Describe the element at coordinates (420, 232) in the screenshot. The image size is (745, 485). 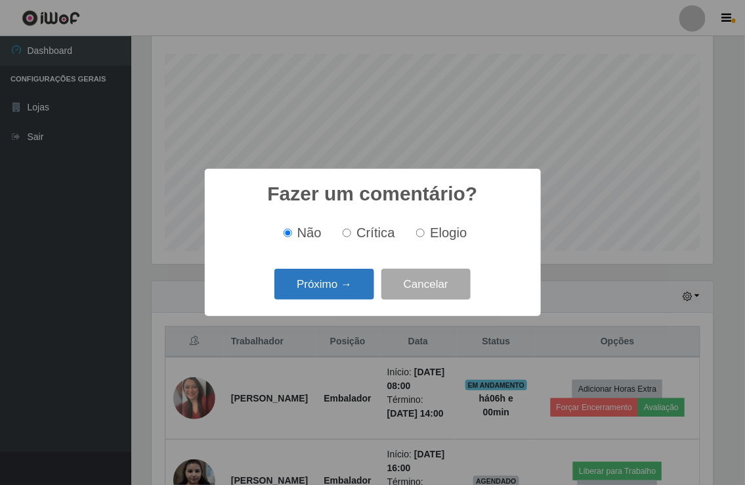
I see `input: Elogio` at that location.